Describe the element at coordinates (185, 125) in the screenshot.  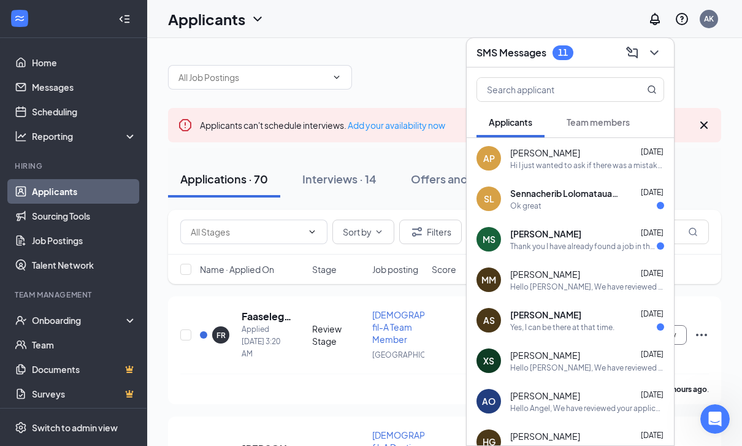
I see `svg: Error` at that location.